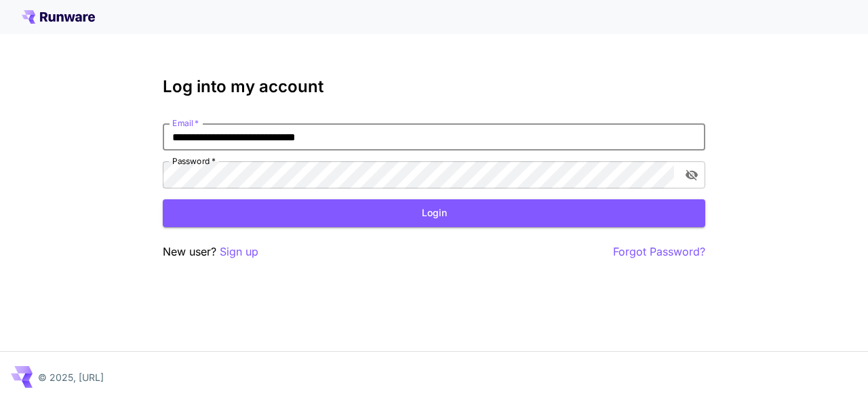 Image resolution: width=868 pixels, height=402 pixels. Describe the element at coordinates (194, 161) in the screenshot. I see `label: Password` at that location.